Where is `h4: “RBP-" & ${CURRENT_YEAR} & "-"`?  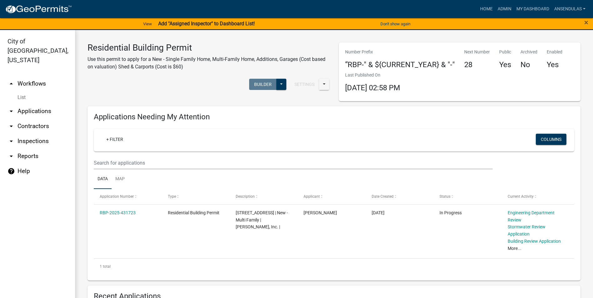 h4: “RBP-" & ${CURRENT_YEAR} & "-" is located at coordinates (400, 65).